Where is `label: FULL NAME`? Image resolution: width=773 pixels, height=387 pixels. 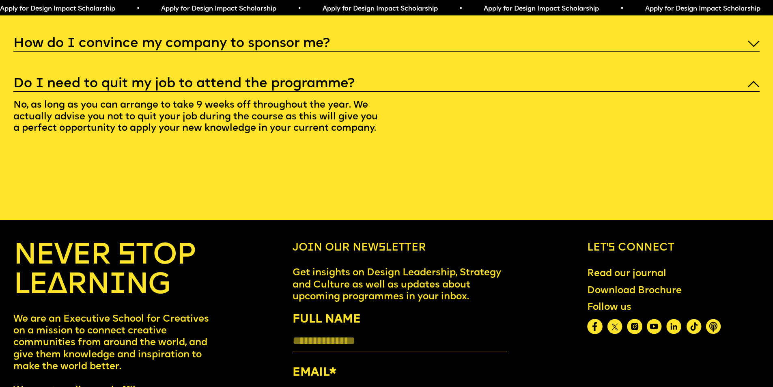 label: FULL NAME is located at coordinates (400, 320).